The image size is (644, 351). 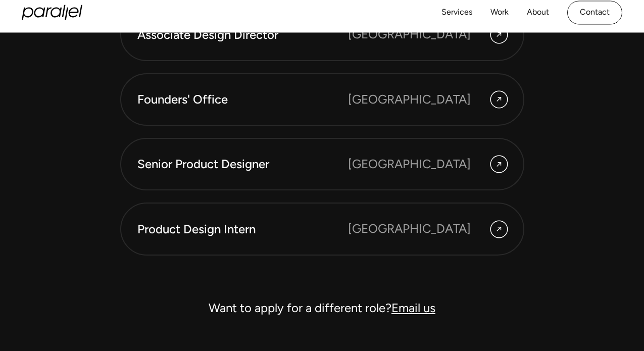 What do you see at coordinates (499, 12) in the screenshot?
I see `a: Work` at bounding box center [499, 12].